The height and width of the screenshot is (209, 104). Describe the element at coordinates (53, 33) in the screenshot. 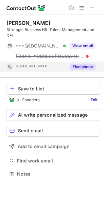

I see `div: Stratagic Business HR, Talent Management and DEI` at that location.